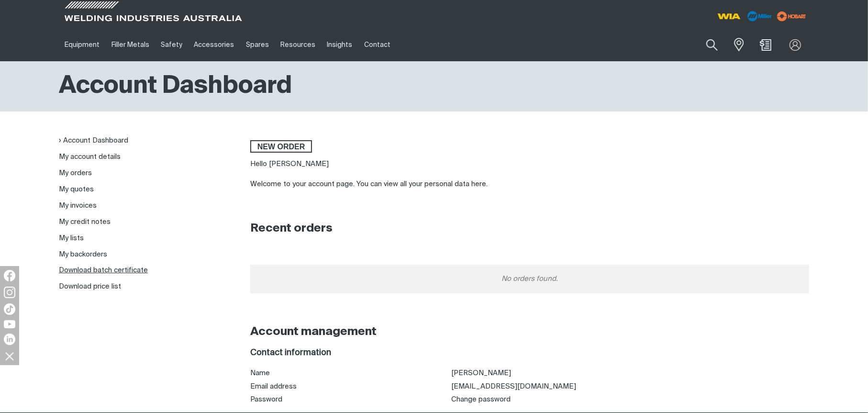  I want to click on img: TikTok, so click(10, 309).